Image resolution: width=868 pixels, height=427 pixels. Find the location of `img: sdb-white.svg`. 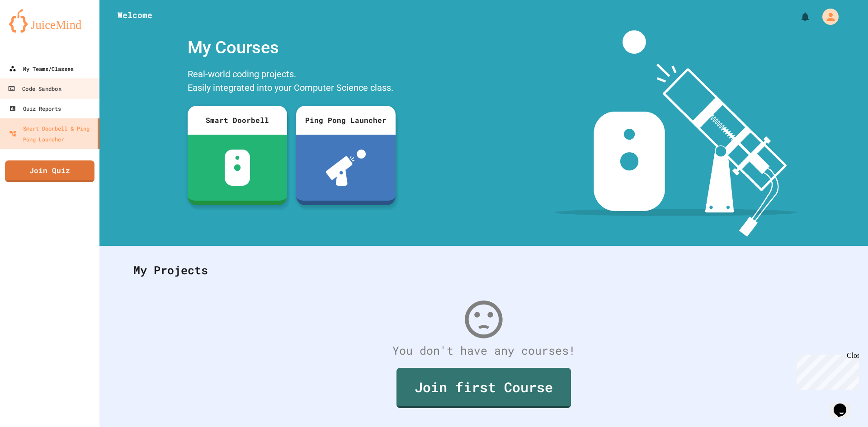

img: sdb-white.svg is located at coordinates (237, 168).